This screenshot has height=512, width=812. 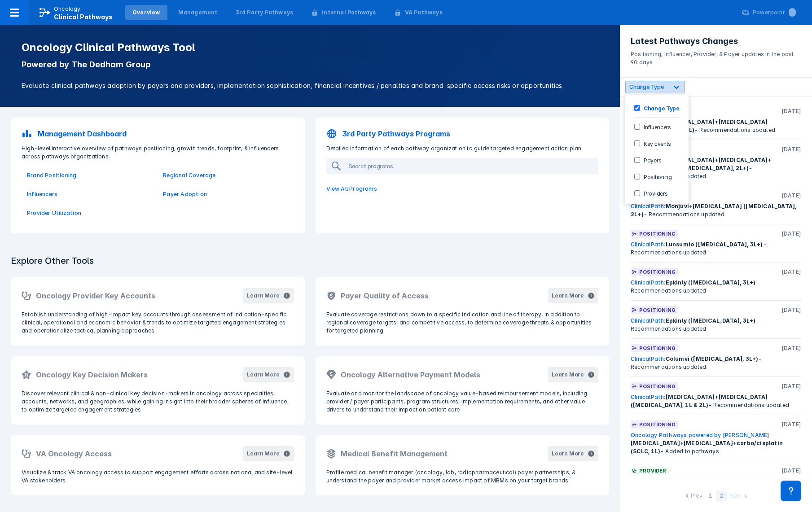 What do you see at coordinates (90, 194) in the screenshot?
I see `p: Influencers` at bounding box center [90, 194].